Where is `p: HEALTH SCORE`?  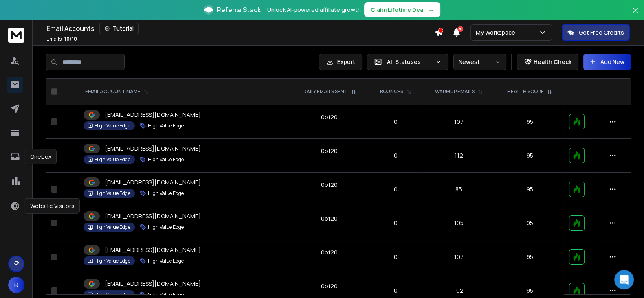
p: HEALTH SCORE is located at coordinates (525, 91).